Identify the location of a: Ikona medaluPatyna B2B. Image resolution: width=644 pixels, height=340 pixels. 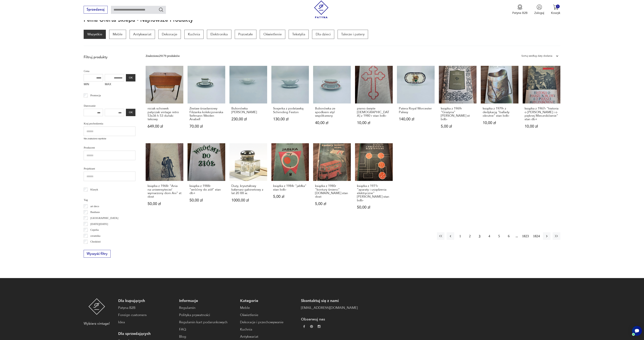
(520, 10).